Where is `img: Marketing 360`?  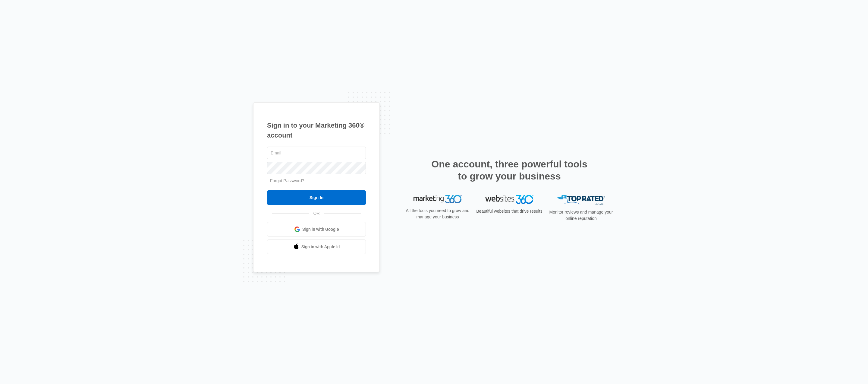 img: Marketing 360 is located at coordinates (438, 200).